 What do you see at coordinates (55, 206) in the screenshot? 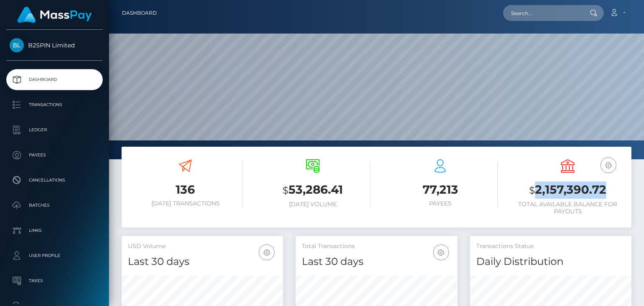
I see `a: Batches` at bounding box center [55, 206].